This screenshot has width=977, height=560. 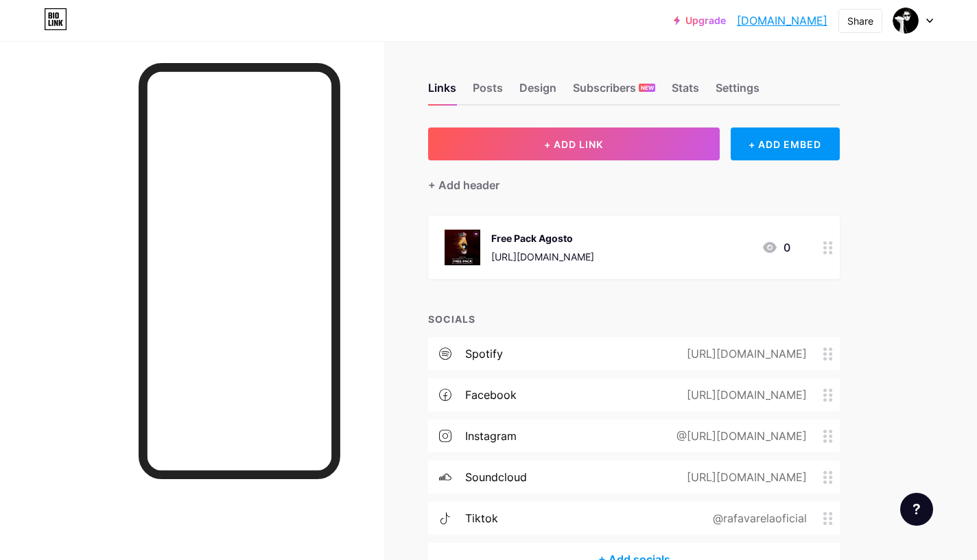 I want to click on div: @rafavarelaoficial, so click(x=757, y=519).